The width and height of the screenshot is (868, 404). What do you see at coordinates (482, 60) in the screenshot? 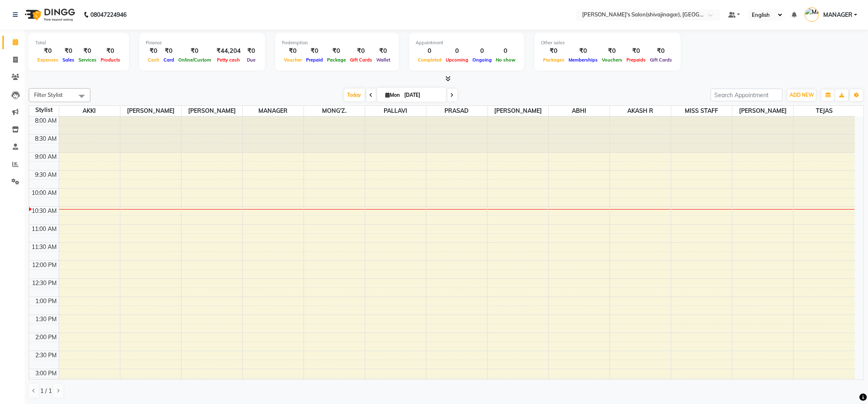
I see `span: Ongoing` at bounding box center [482, 60].